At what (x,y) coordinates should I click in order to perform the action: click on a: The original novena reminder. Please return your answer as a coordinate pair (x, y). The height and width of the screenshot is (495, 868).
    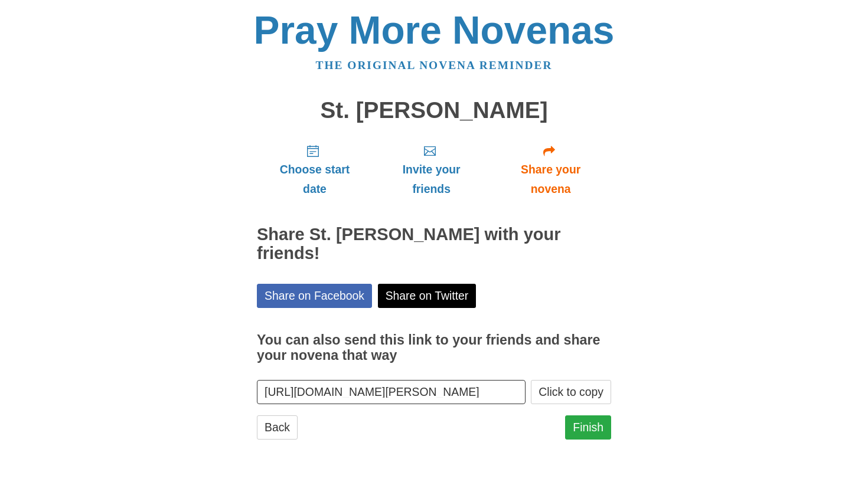
    Looking at the image, I should click on (434, 65).